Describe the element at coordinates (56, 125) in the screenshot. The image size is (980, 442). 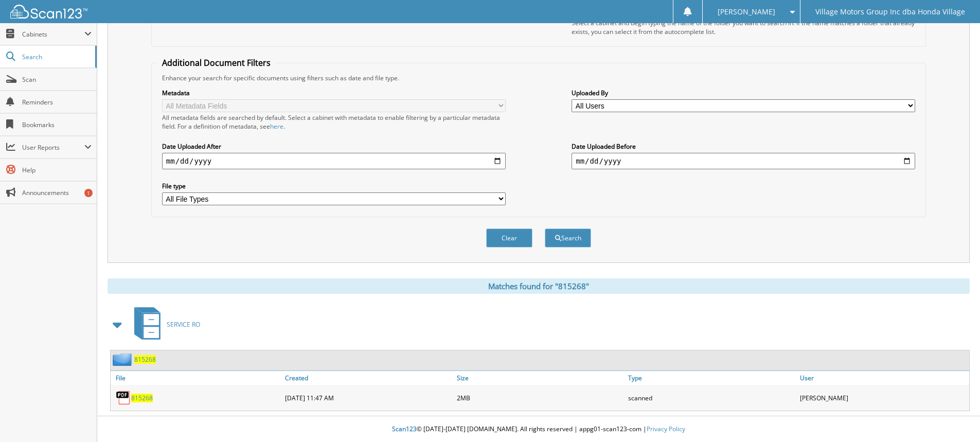
I see `span: Bookmarks` at that location.